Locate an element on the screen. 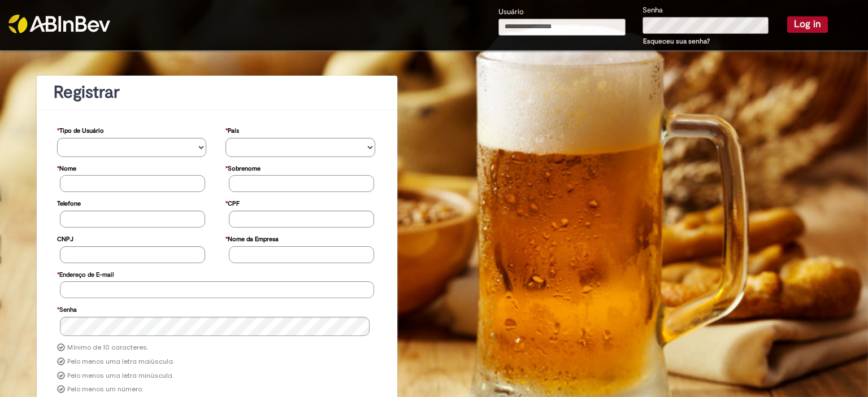 The image size is (868, 397). label: País is located at coordinates (232, 130).